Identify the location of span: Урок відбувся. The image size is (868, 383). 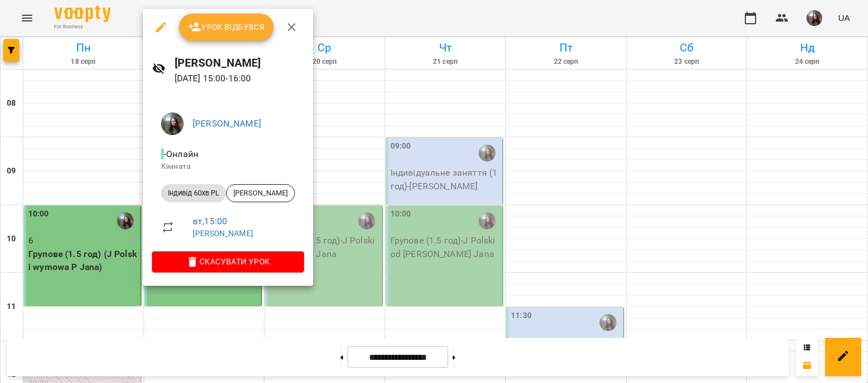
(227, 27).